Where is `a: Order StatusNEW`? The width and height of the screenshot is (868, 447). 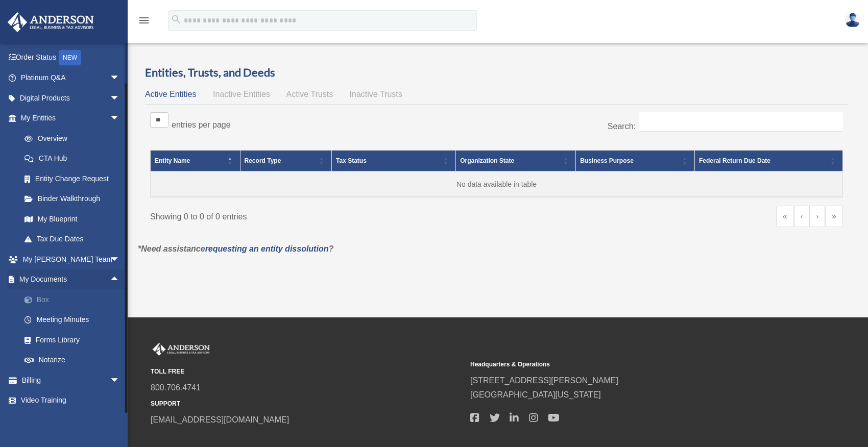
a: Order StatusNEW is located at coordinates (71, 57).